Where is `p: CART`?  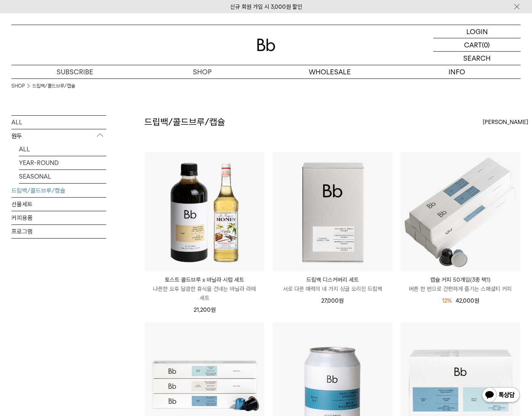 p: CART is located at coordinates (473, 45).